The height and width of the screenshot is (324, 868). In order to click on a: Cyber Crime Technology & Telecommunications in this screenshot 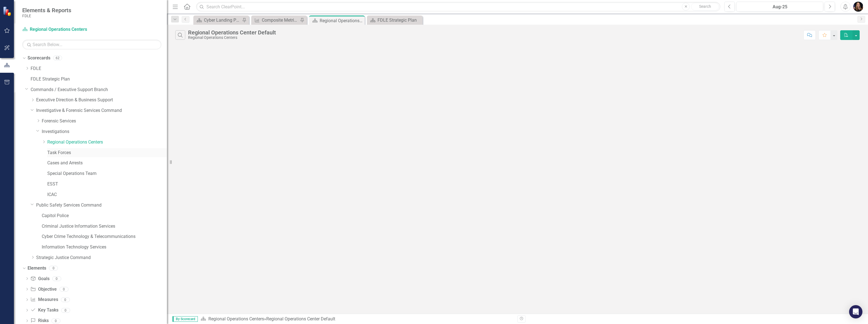, I will do `click(104, 237)`.